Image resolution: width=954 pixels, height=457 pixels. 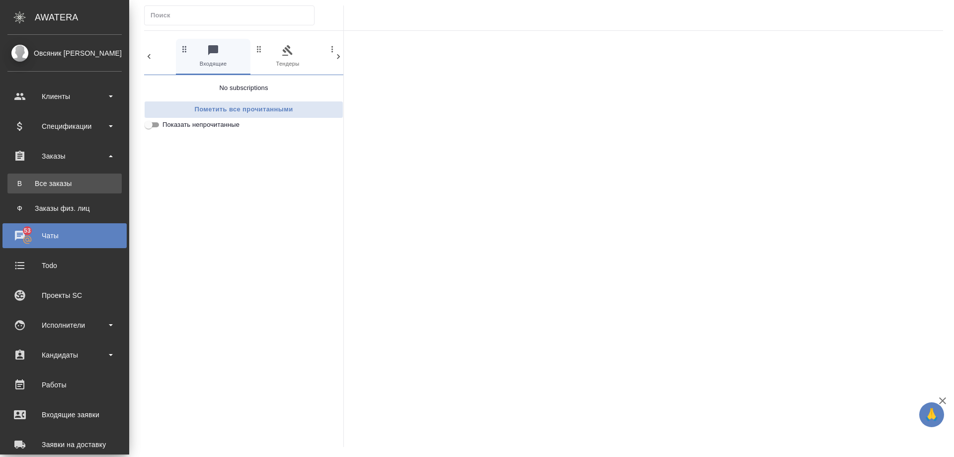 I want to click on a: Todo, so click(x=65, y=265).